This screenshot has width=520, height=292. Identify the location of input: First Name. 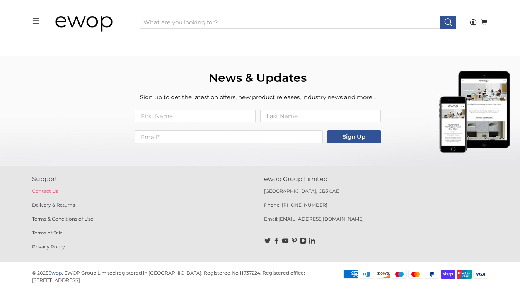
(195, 116).